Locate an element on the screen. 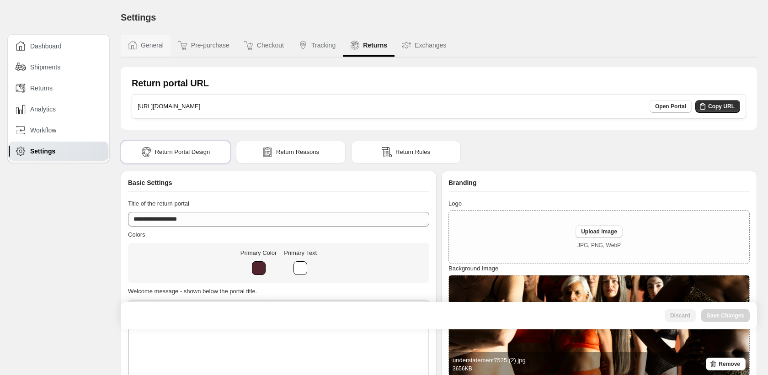  img: Pre-purchase icon is located at coordinates (183, 45).